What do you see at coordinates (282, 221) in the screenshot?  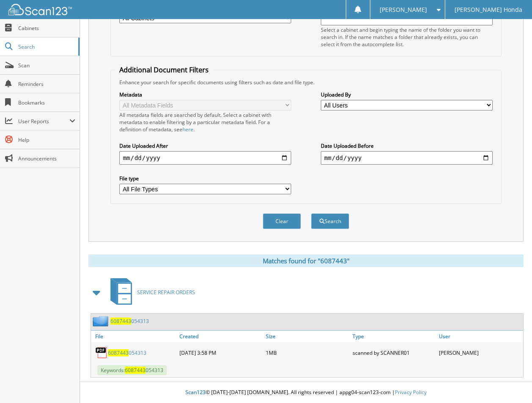 I see `button: Clear` at bounding box center [282, 221].